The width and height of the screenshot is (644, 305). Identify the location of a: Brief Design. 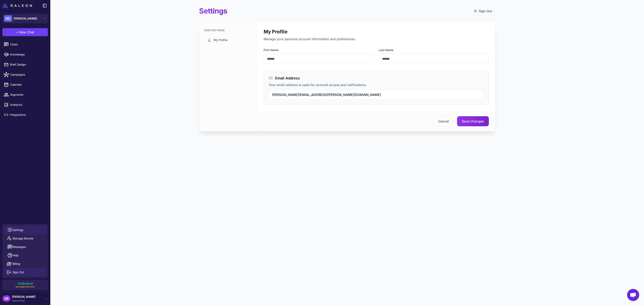
(25, 64).